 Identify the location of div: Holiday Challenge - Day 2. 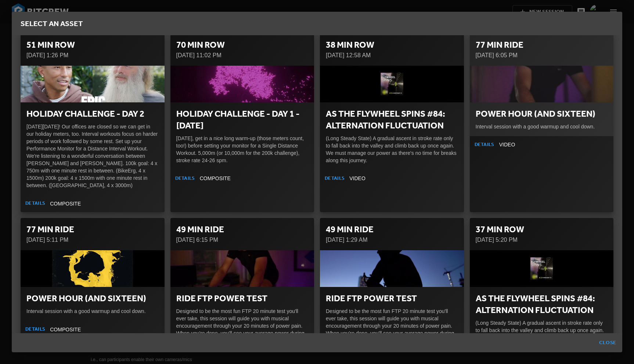
(93, 84).